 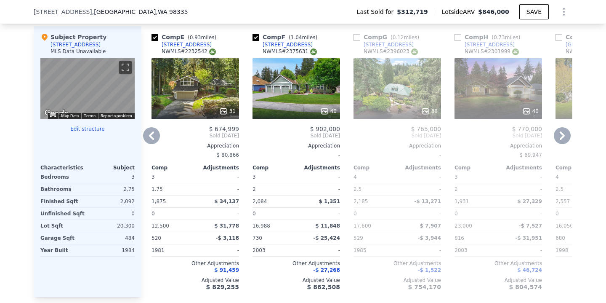 What do you see at coordinates (88, 88) in the screenshot?
I see `div: Map` at bounding box center [88, 88].